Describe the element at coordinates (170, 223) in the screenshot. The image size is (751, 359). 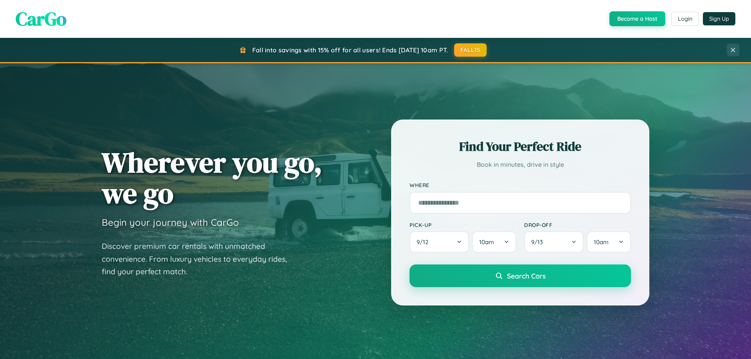
I see `h3: Begin your journey with CarGo` at that location.